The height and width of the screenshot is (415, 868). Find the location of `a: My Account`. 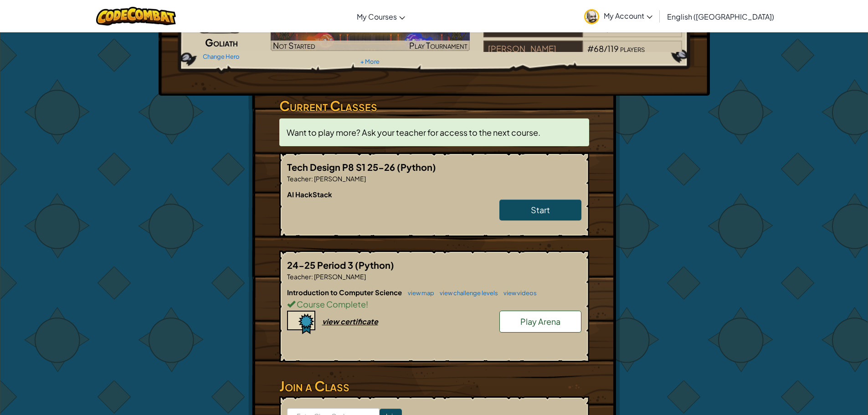

a: My Account is located at coordinates (618, 16).